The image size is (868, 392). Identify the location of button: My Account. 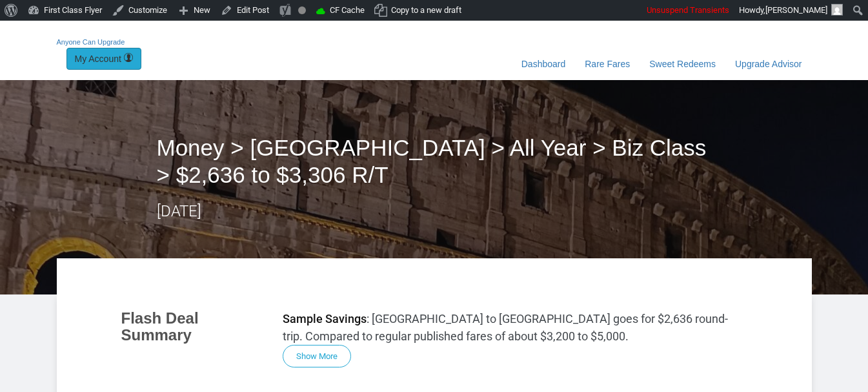
(104, 59).